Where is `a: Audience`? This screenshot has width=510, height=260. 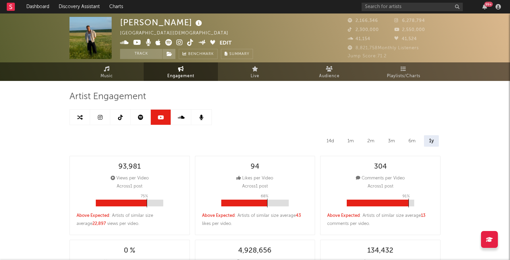
a: Audience is located at coordinates (329, 71).